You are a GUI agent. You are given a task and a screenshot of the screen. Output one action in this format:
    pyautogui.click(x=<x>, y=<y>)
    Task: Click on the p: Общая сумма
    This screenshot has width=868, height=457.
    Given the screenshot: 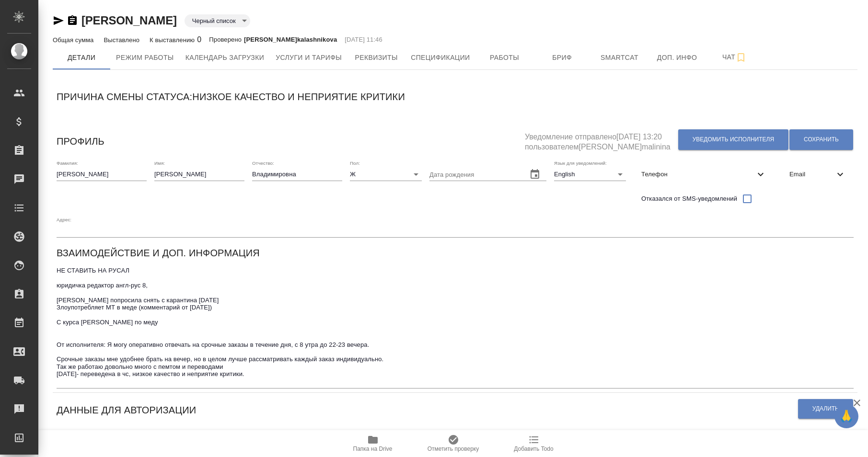 What is the action you would take?
    pyautogui.click(x=74, y=40)
    